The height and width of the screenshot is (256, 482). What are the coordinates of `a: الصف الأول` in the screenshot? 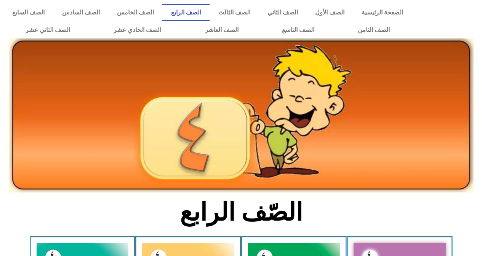 It's located at (329, 13).